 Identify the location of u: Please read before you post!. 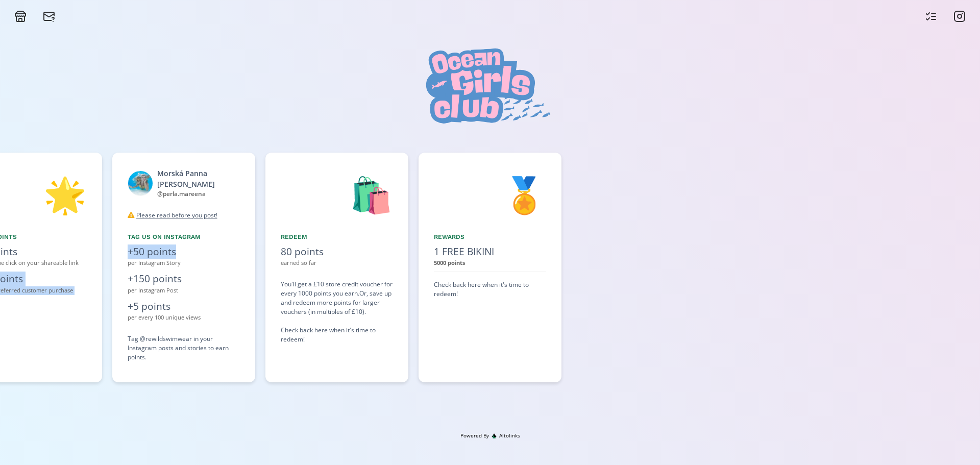
(177, 215).